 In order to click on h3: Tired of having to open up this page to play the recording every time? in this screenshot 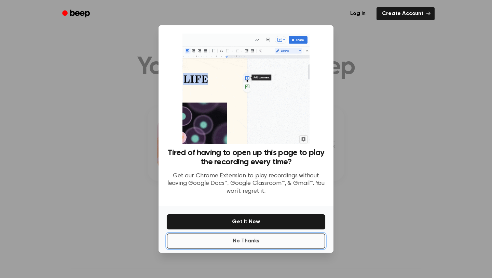, I will do `click(246, 157)`.